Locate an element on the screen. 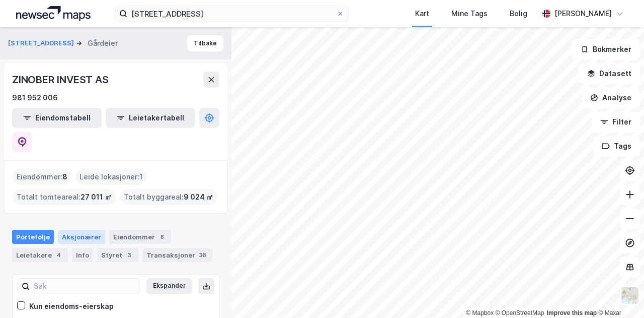 The image size is (644, 318). div: Kun eiendoms-eierskap is located at coordinates (72, 306).